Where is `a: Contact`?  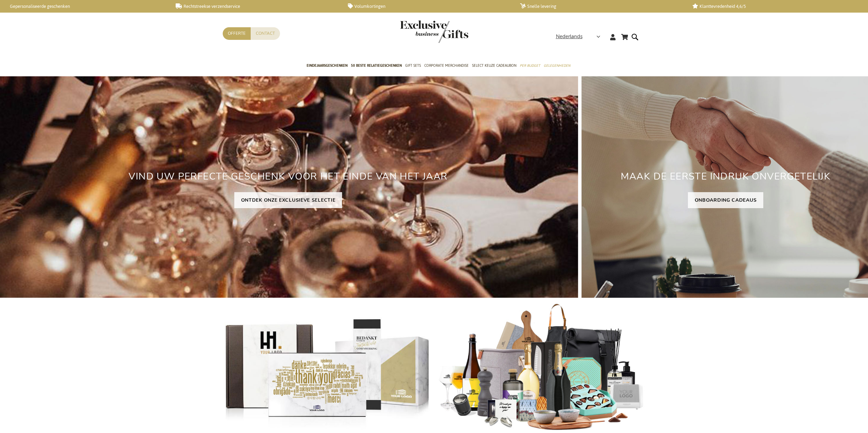 a: Contact is located at coordinates (266, 34).